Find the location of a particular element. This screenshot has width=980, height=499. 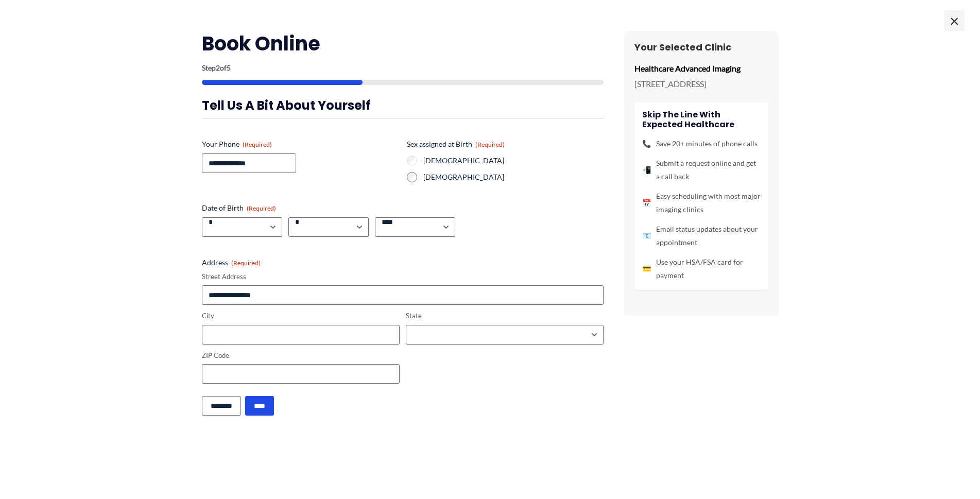

legend: Address is located at coordinates (231, 262).